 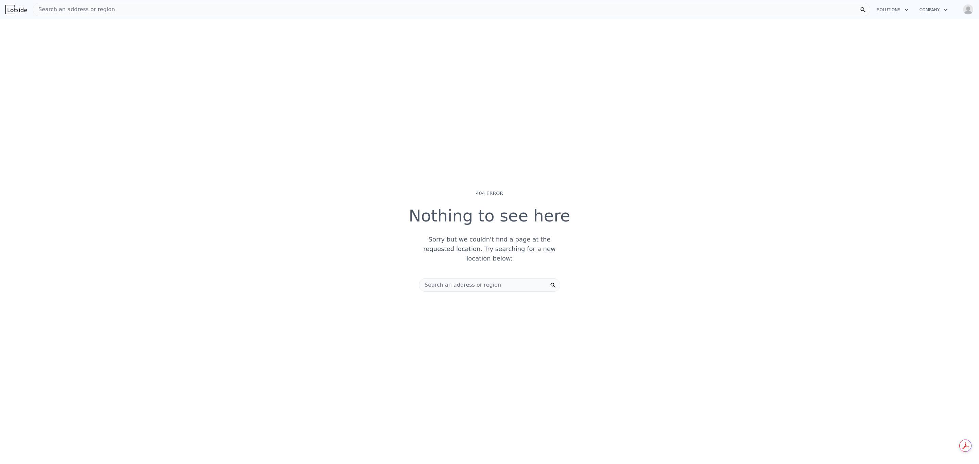 I want to click on img: avatar, so click(x=968, y=10).